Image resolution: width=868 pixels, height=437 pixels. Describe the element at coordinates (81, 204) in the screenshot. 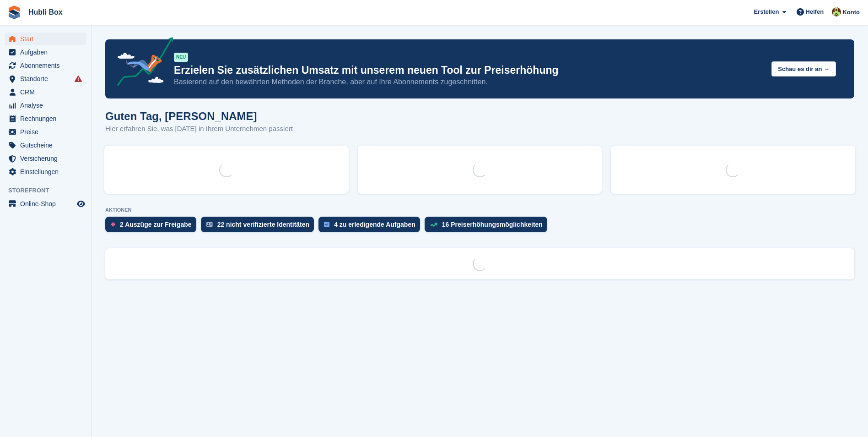

I see `a: Vorschau-Shop` at that location.